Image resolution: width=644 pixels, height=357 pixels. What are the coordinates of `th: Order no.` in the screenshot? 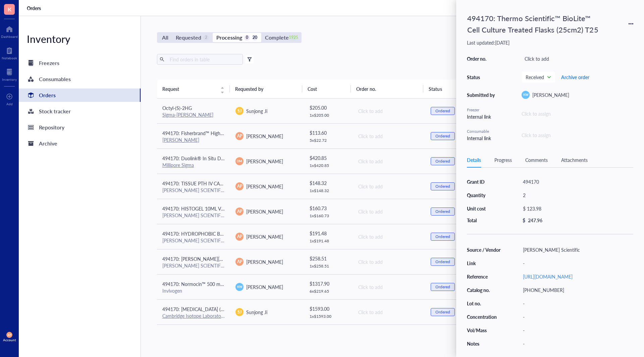 It's located at (387, 89).